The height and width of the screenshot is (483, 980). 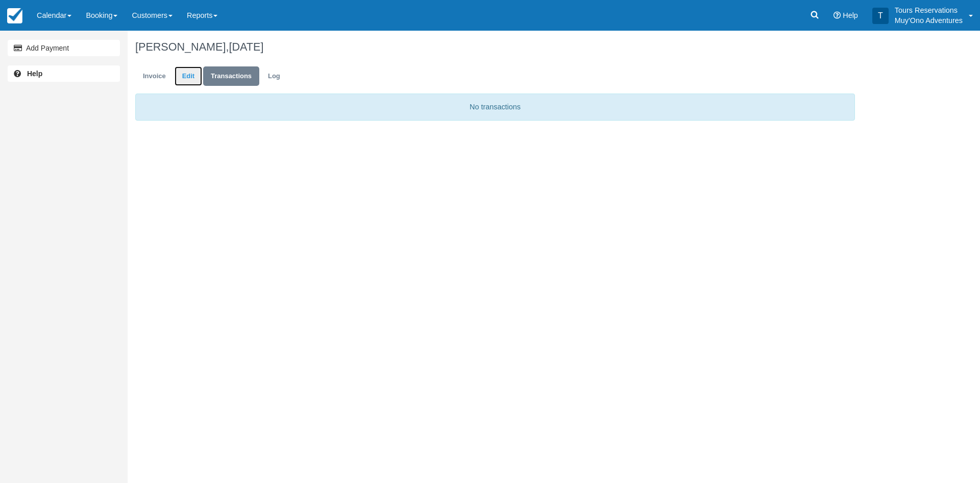 I want to click on a: Edit, so click(x=189, y=76).